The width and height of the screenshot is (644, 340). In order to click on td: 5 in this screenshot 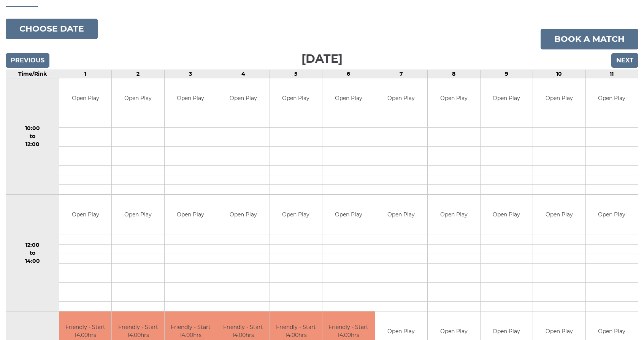, I will do `click(296, 73)`.